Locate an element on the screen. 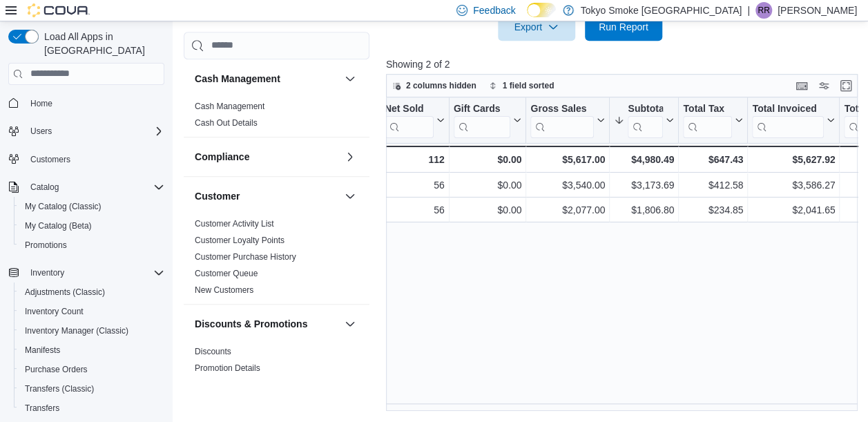 Image resolution: width=868 pixels, height=422 pixels. div: Total Tax is located at coordinates (707, 120).